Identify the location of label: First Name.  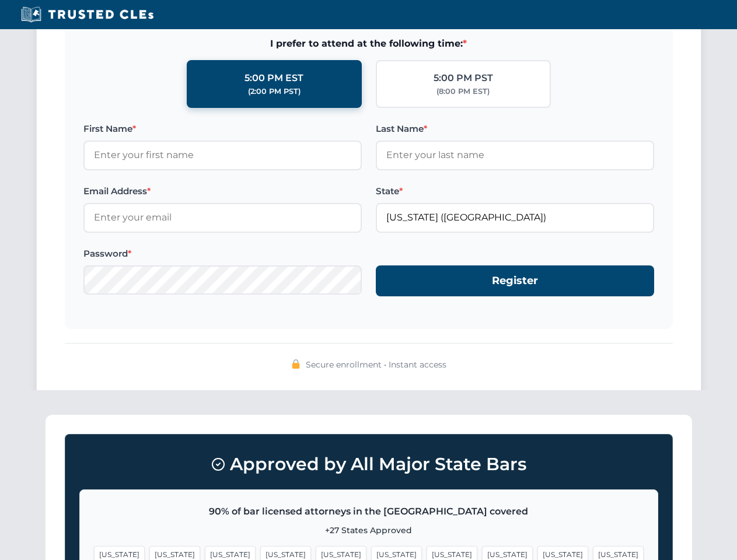
(223, 129).